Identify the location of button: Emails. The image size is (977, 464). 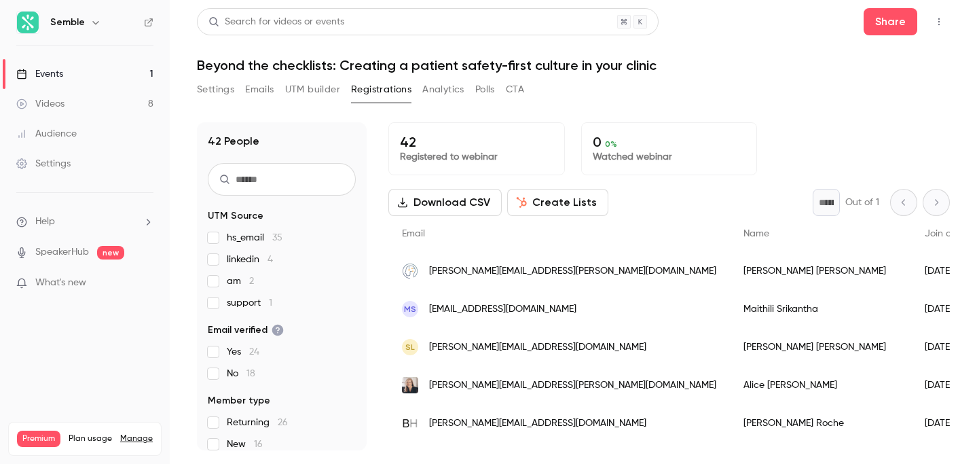
(259, 90).